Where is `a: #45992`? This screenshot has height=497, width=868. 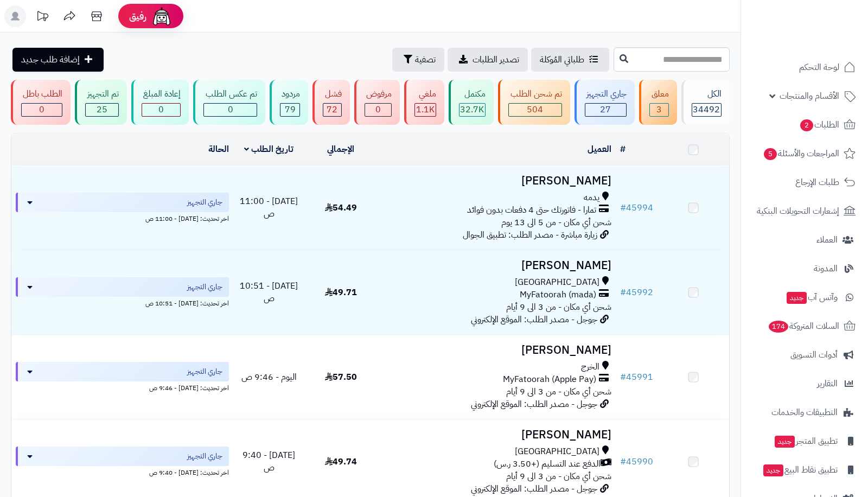 a: #45992 is located at coordinates (636, 293).